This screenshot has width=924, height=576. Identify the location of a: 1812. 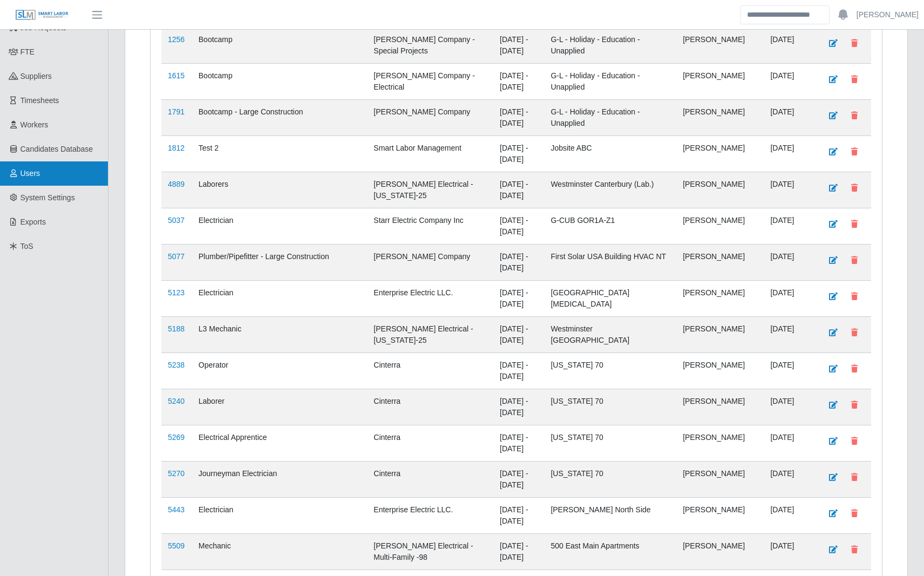
(176, 148).